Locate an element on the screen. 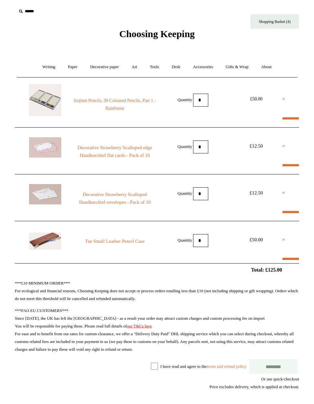  div: Or use quick-checkout is located at coordinates (157, 383).